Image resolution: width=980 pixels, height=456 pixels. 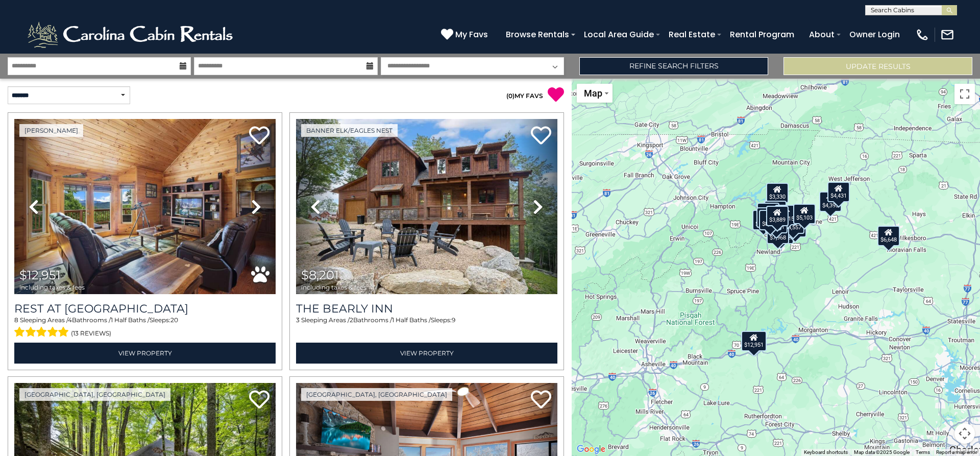 What do you see at coordinates (965, 433) in the screenshot?
I see `button: Map camera controls` at bounding box center [965, 433].